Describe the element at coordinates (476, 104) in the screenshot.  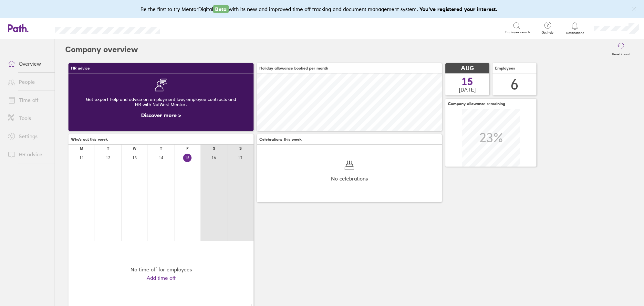
I see `span: Company allowance remaining` at that location.